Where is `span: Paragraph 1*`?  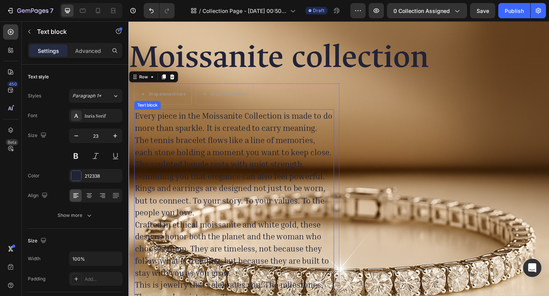
span: Paragraph 1* is located at coordinates (87, 96).